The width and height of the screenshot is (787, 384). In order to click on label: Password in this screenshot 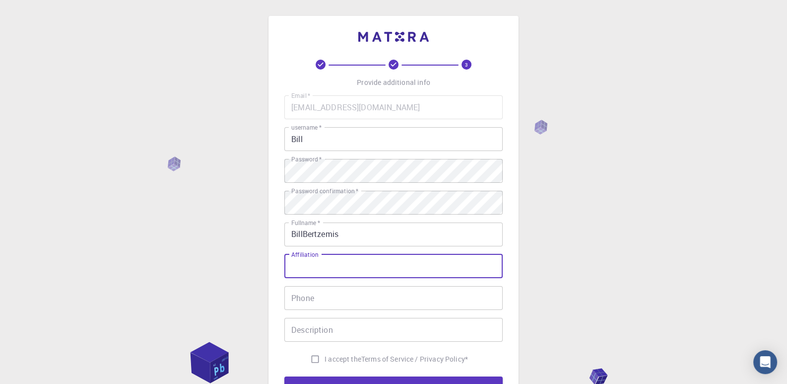, I will do `click(306, 159)`.